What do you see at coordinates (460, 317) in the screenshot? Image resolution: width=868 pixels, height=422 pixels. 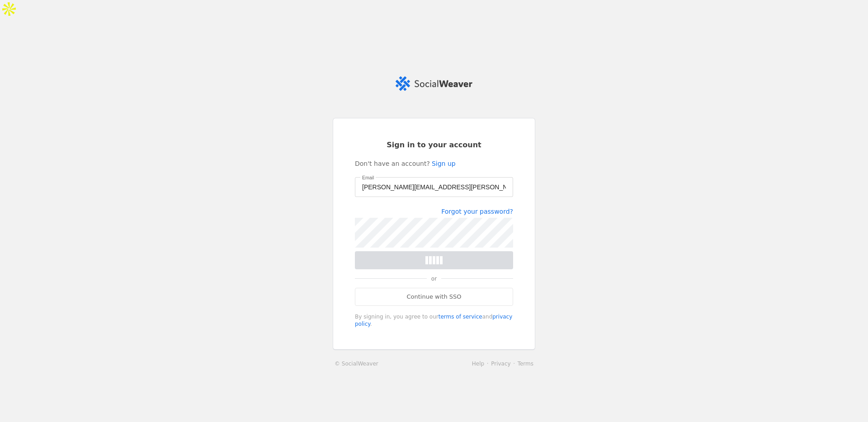 I see `a: terms of service` at bounding box center [460, 317].